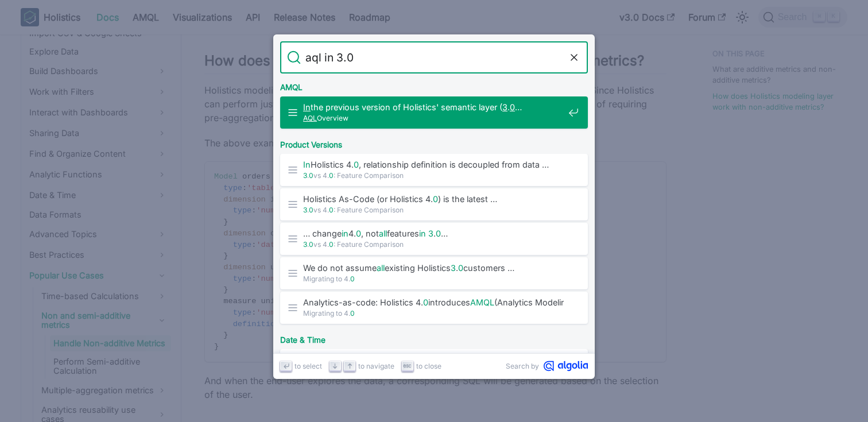 This screenshot has width=868, height=422. What do you see at coordinates (434, 337) in the screenshot?
I see `div: Date & Time` at bounding box center [434, 337].